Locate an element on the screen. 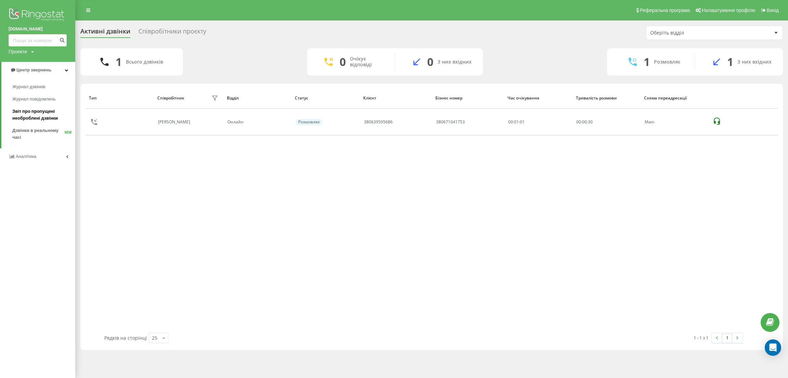 The height and width of the screenshot is (378, 788). a: Звіт про пропущені необроблені дзвінки is located at coordinates (44, 115).